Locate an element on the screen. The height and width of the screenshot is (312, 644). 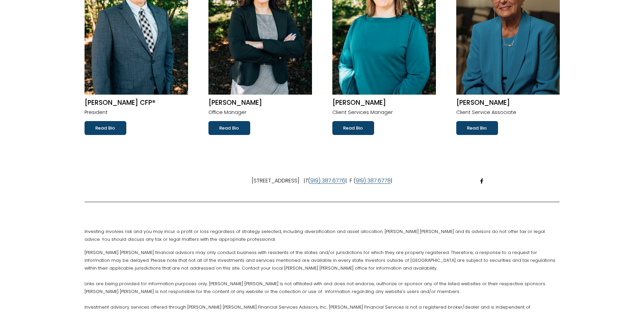
p: President is located at coordinates (136, 113).